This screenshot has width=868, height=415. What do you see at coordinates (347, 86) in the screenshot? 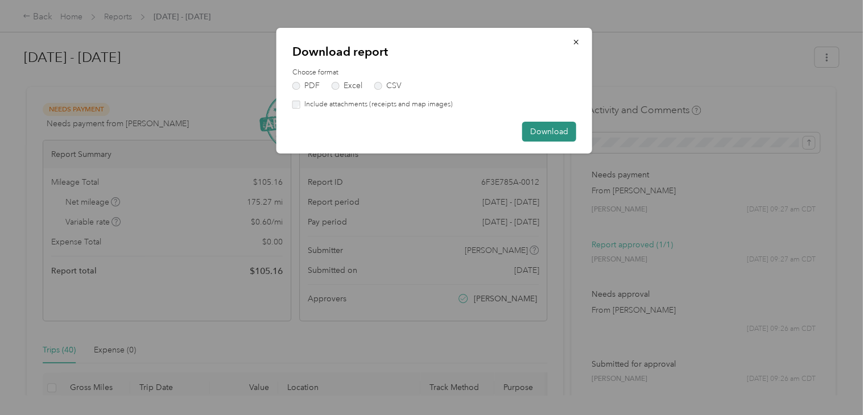
I see `label: Excel` at bounding box center [347, 86].